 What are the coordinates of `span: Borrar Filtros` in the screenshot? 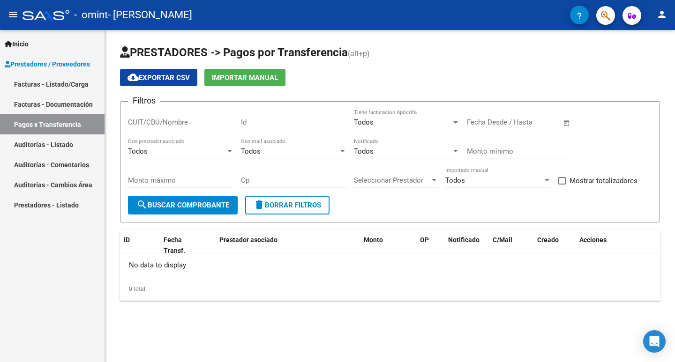 It's located at (287, 205).